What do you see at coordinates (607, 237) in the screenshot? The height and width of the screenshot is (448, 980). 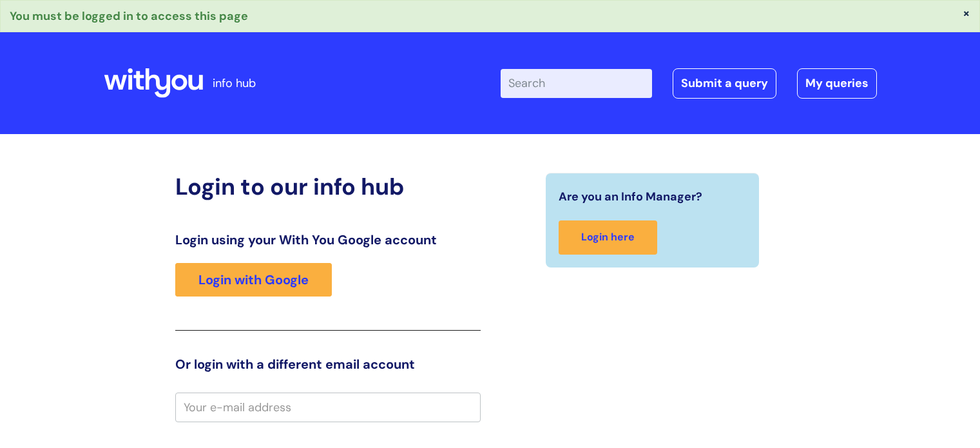 I see `a: Login here` at bounding box center [607, 237].